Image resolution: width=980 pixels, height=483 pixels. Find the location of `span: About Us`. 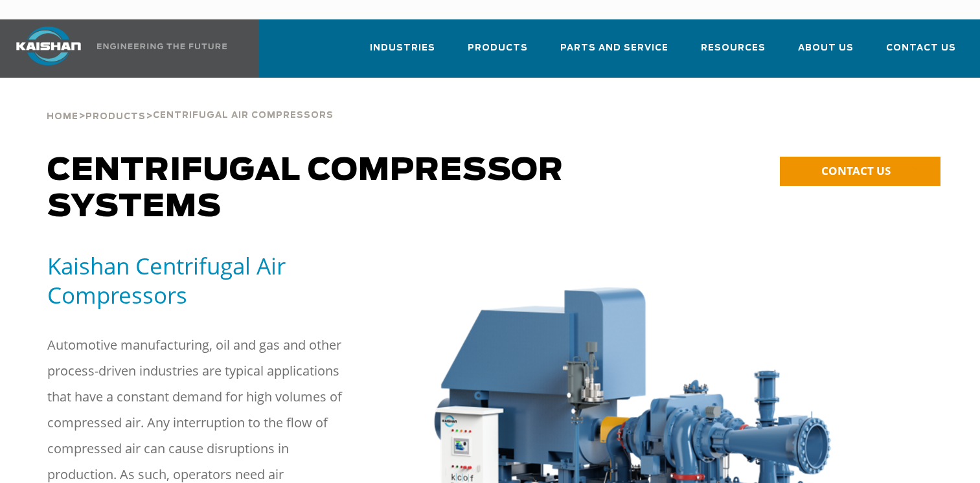

span: About Us is located at coordinates (826, 48).